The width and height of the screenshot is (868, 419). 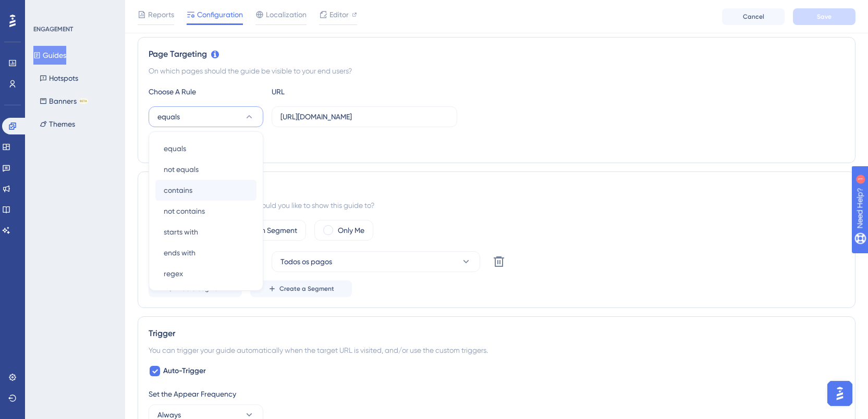 I want to click on span: contains, so click(x=178, y=190).